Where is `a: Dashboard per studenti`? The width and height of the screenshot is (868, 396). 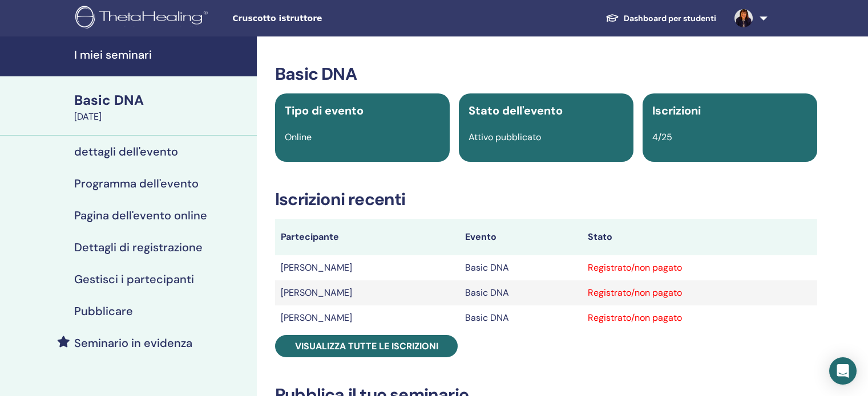
a: Dashboard per studenti is located at coordinates (661, 18).